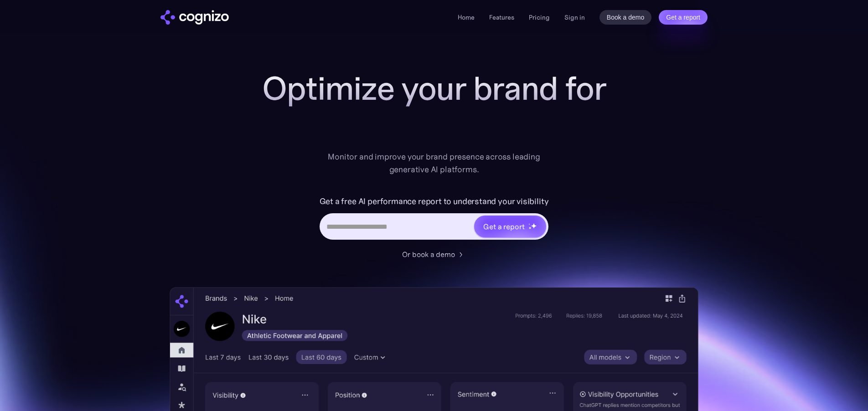 Image resolution: width=868 pixels, height=411 pixels. What do you see at coordinates (195, 18) in the screenshot?
I see `a: home` at bounding box center [195, 18].